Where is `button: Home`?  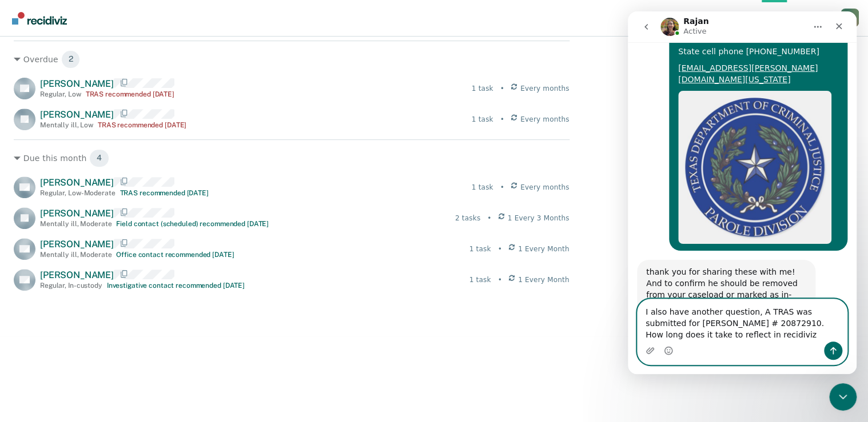
button: Home is located at coordinates (190, 16).